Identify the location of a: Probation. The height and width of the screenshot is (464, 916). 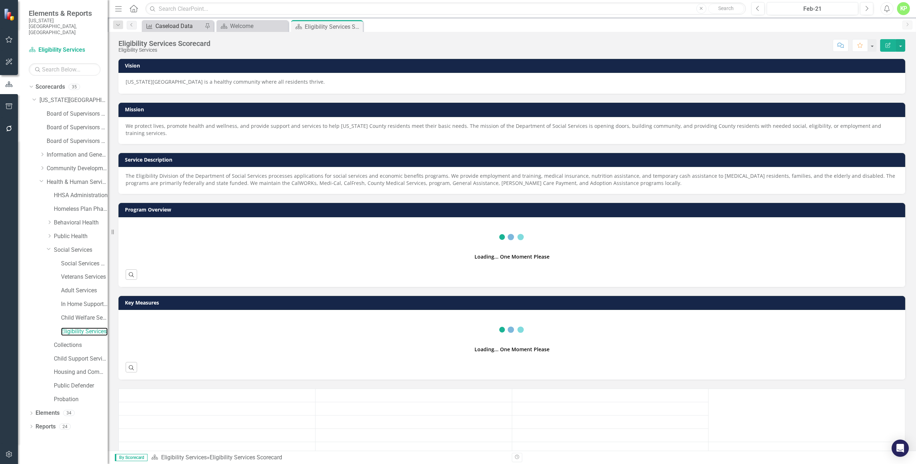
(81, 399).